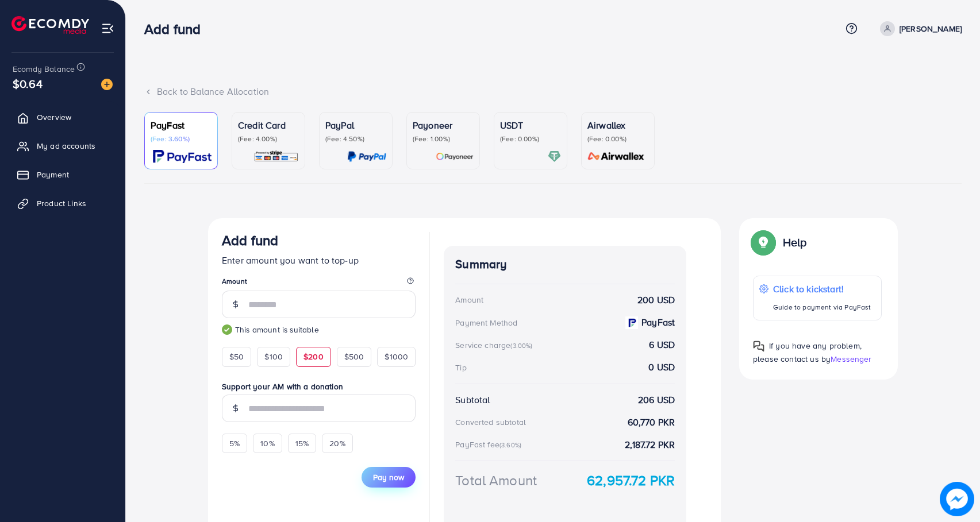  What do you see at coordinates (54, 117) in the screenshot?
I see `span: Overview` at bounding box center [54, 117].